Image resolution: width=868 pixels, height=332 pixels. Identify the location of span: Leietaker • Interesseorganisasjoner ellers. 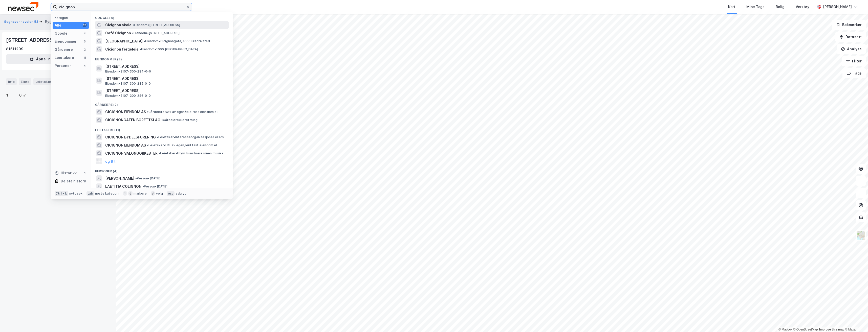
(191, 138).